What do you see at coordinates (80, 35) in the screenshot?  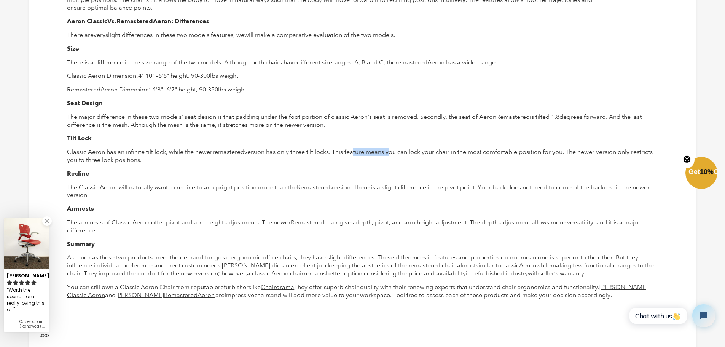 I see `span: There are` at bounding box center [80, 35].